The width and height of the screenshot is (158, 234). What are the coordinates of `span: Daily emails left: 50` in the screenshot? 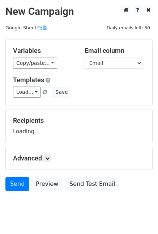 It's located at (129, 28).